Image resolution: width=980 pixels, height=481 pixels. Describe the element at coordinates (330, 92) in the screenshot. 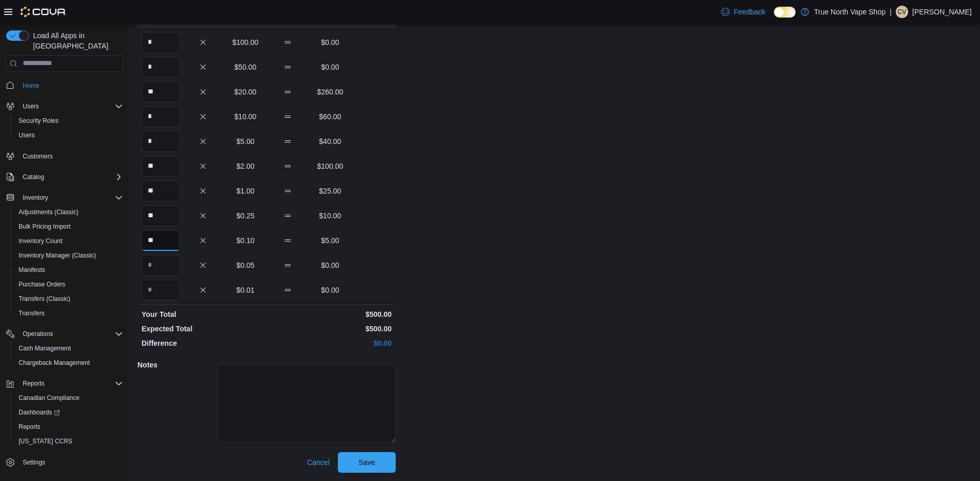

I see `p: $260.00` at that location.